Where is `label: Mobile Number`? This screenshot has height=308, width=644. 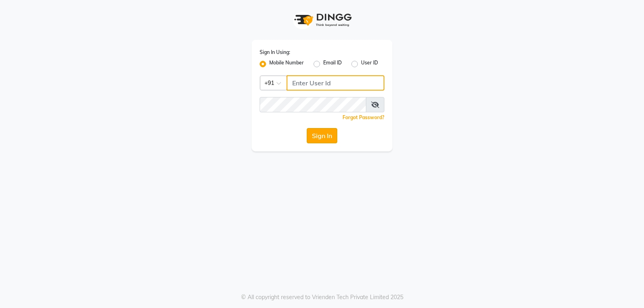 label: Mobile Number is located at coordinates (286, 64).